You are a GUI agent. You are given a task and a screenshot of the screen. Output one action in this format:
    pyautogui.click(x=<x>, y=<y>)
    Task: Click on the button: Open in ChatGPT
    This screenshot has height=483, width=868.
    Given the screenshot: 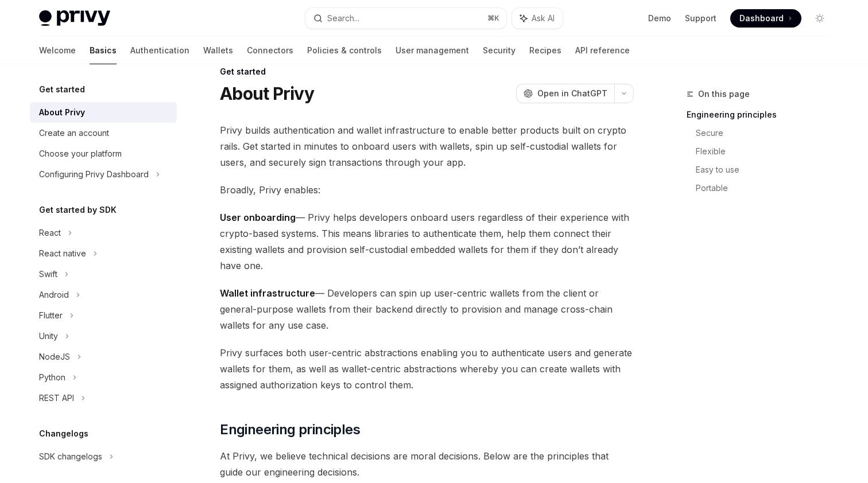 What is the action you would take?
    pyautogui.click(x=565, y=94)
    